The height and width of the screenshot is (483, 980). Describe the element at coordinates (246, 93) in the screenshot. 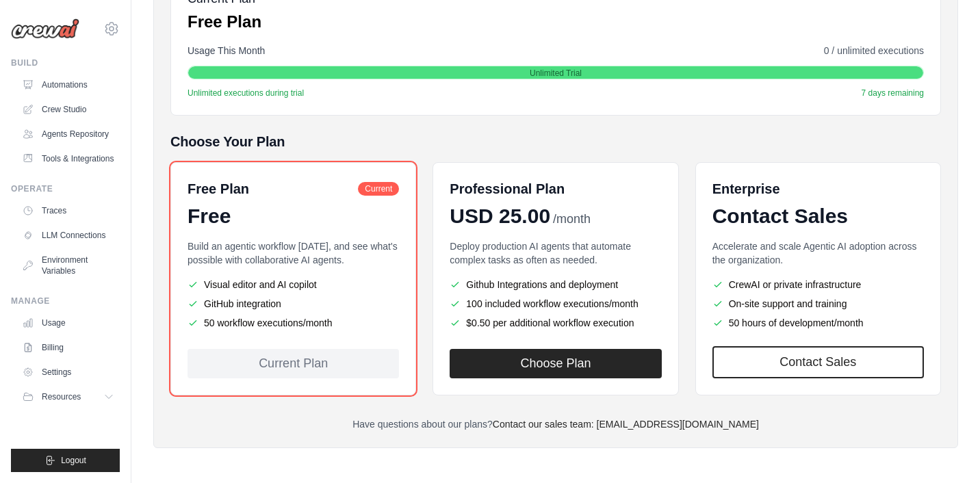

I see `span: Unlimited executions during trial` at that location.